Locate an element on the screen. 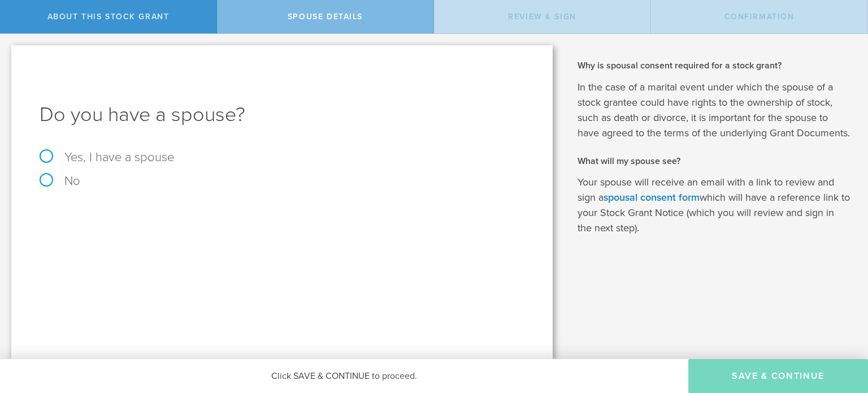  span: Confirmation is located at coordinates (760, 17).